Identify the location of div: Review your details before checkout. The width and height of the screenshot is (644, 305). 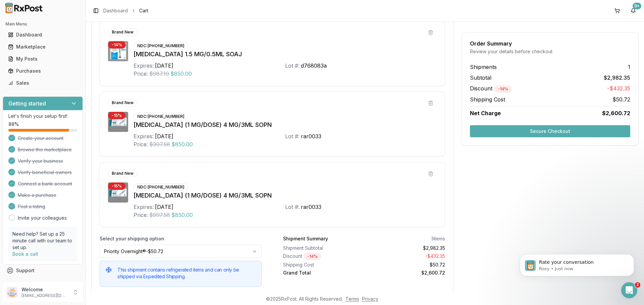
(550, 52).